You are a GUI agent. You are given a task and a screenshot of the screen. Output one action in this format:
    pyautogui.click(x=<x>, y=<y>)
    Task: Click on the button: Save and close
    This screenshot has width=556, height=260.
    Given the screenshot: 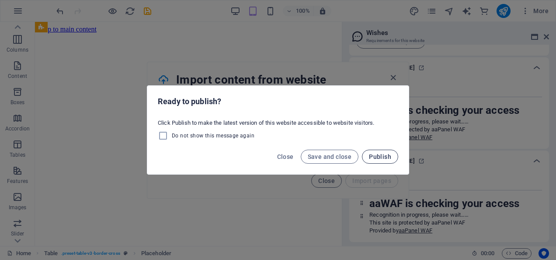 What is the action you would take?
    pyautogui.click(x=330, y=157)
    